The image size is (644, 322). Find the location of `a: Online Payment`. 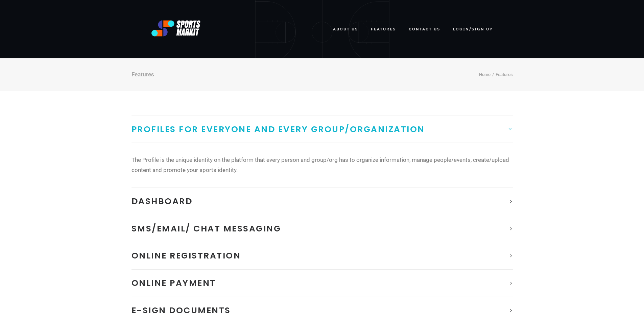

a: Online Payment is located at coordinates (322, 283).